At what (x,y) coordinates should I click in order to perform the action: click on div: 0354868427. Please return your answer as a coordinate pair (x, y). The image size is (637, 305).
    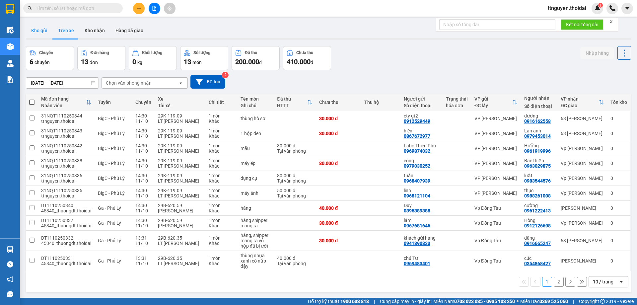
    Looking at the image, I should click on (538, 264).